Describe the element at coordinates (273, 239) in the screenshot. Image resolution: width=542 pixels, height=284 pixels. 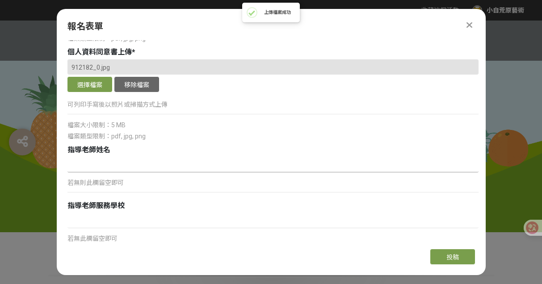
I see `p: 若無此欄留空即可` at that location.